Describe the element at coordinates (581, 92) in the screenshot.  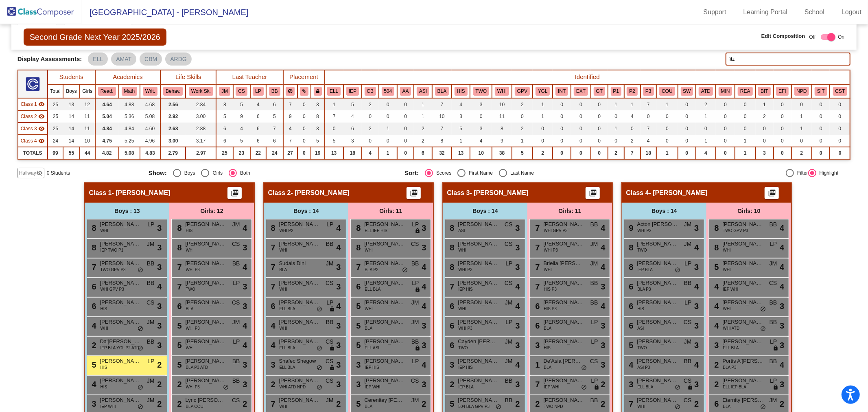
I see `button: EXT` at that location.